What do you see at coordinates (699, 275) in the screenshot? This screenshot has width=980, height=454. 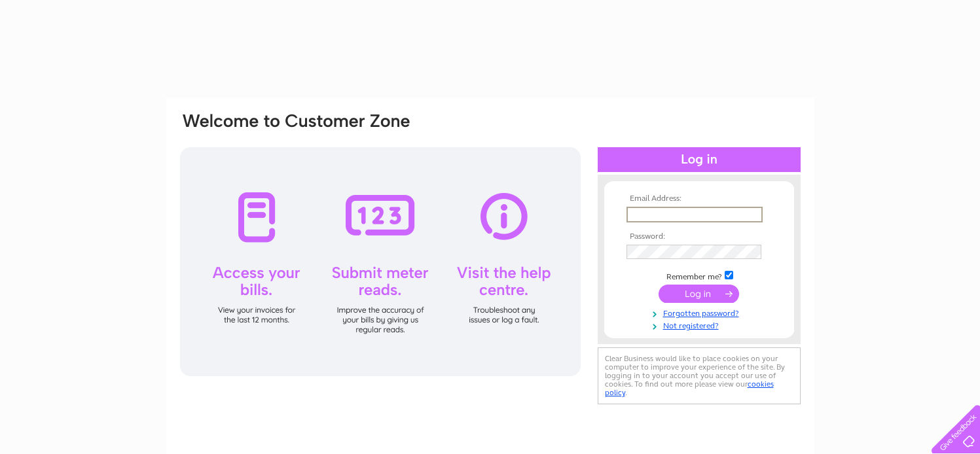 I see `td: Remember me?` at bounding box center [699, 275].